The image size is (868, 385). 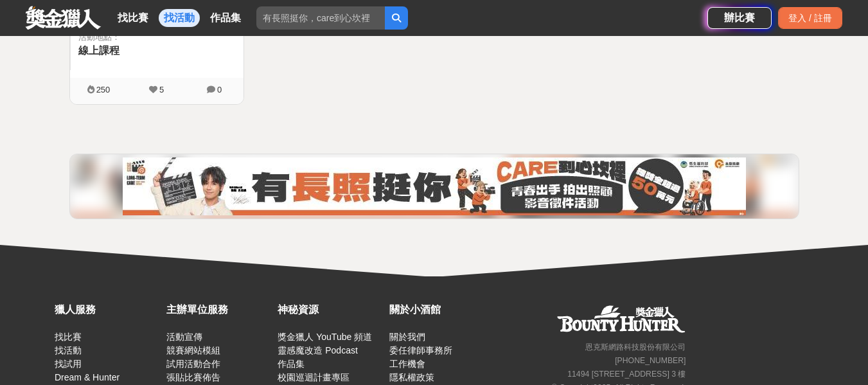 What do you see at coordinates (99, 51) in the screenshot?
I see `span: 線上課程` at bounding box center [99, 51].